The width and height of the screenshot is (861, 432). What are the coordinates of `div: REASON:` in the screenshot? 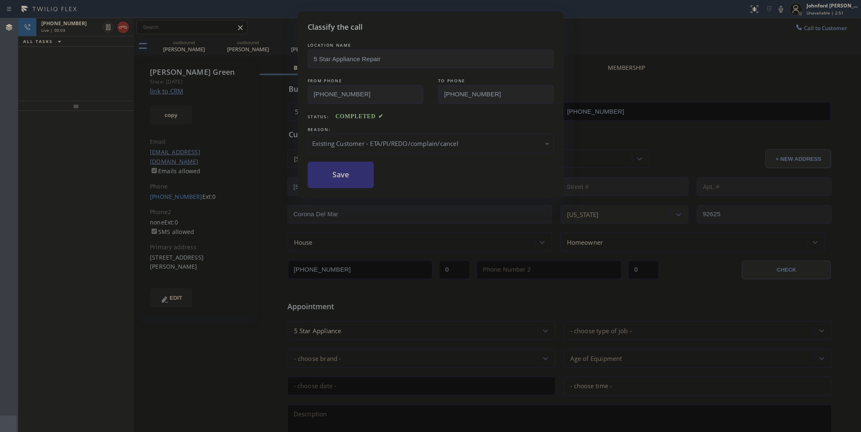 It's located at (431, 129).